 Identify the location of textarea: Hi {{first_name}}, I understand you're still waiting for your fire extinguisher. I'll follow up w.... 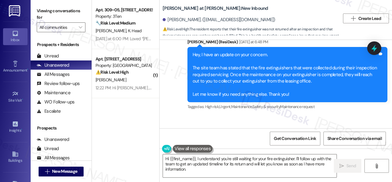
(250, 166).